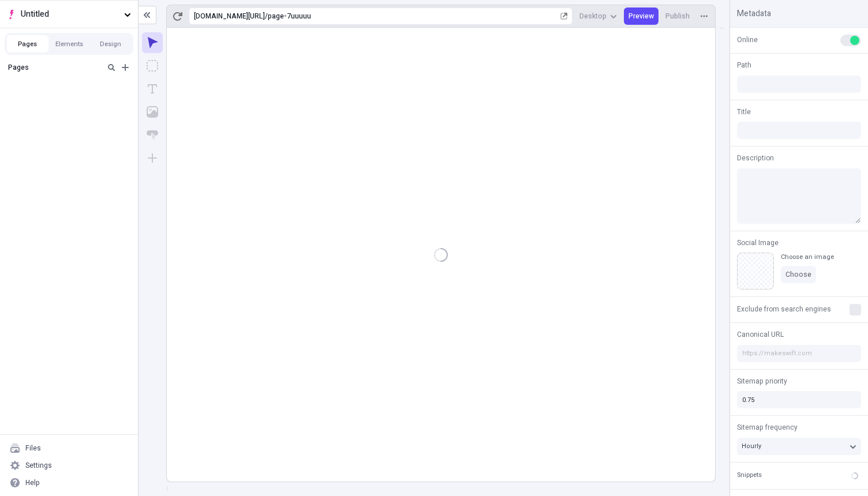 Image resolution: width=868 pixels, height=496 pixels. I want to click on span: Preview, so click(641, 16).